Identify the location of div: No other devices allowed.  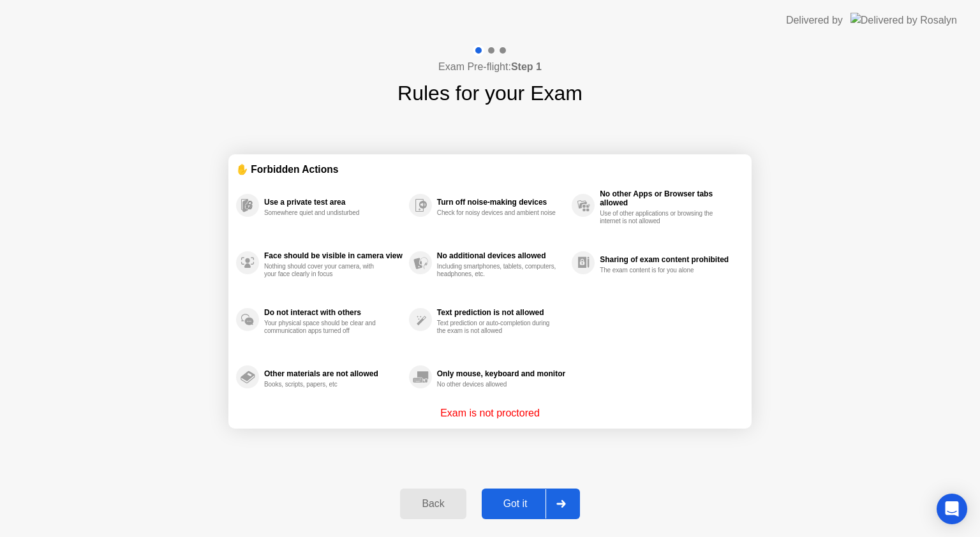
(497, 385).